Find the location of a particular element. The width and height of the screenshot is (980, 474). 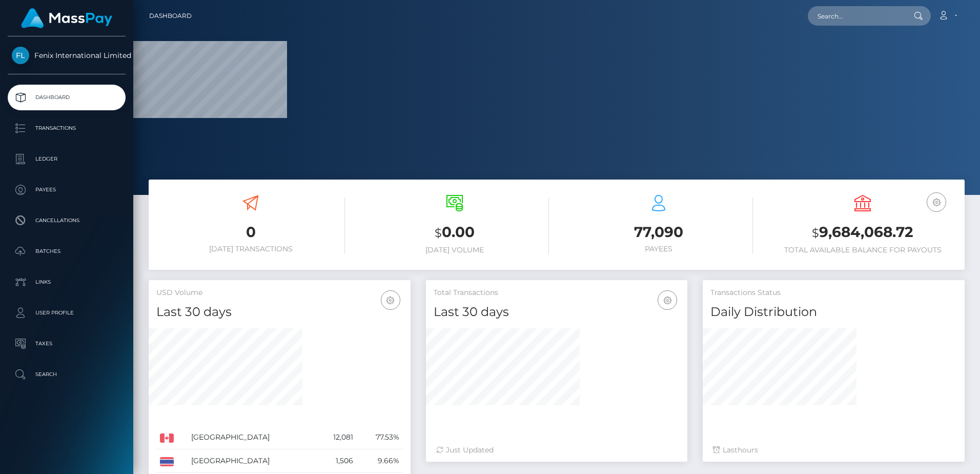

img: Fenix International Limited is located at coordinates (21, 56).